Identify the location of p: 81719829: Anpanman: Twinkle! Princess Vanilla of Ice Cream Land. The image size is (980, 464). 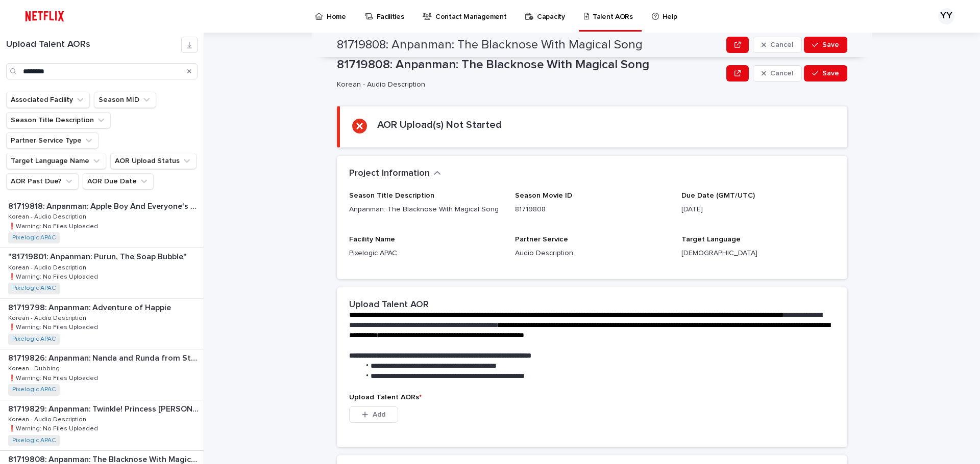
(104, 408).